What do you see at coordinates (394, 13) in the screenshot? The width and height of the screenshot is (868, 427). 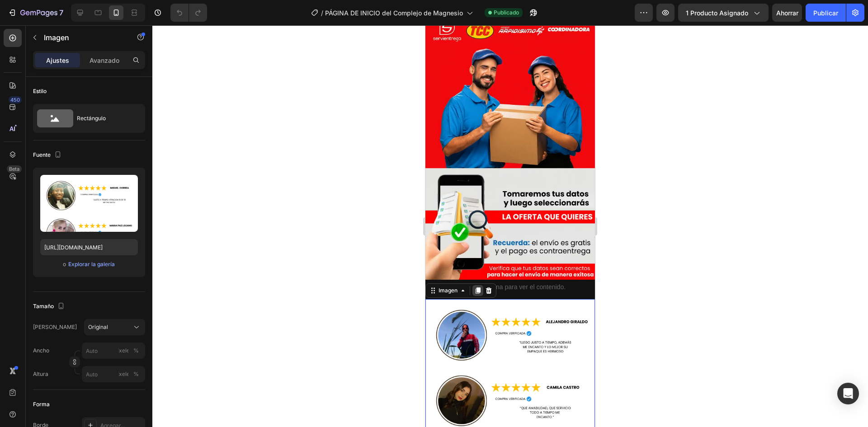 I see `font: PÁGINA DE INICIO del Complejo de Magnesio` at bounding box center [394, 13].